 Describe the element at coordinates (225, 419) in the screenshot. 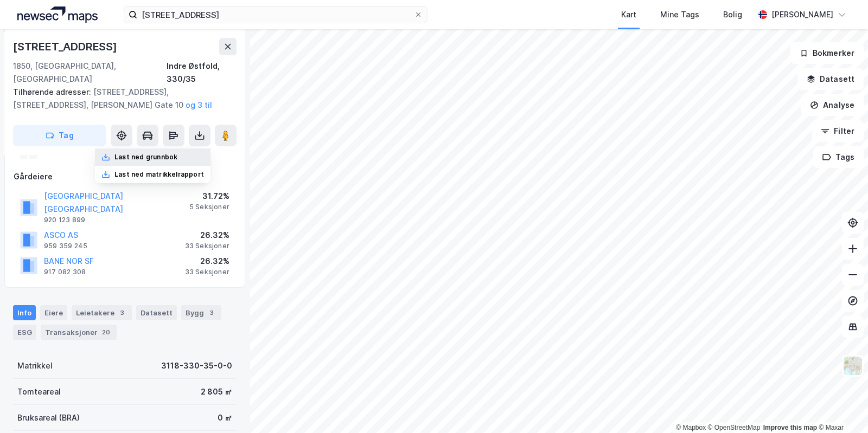

I see `div: 0 ㎡` at that location.